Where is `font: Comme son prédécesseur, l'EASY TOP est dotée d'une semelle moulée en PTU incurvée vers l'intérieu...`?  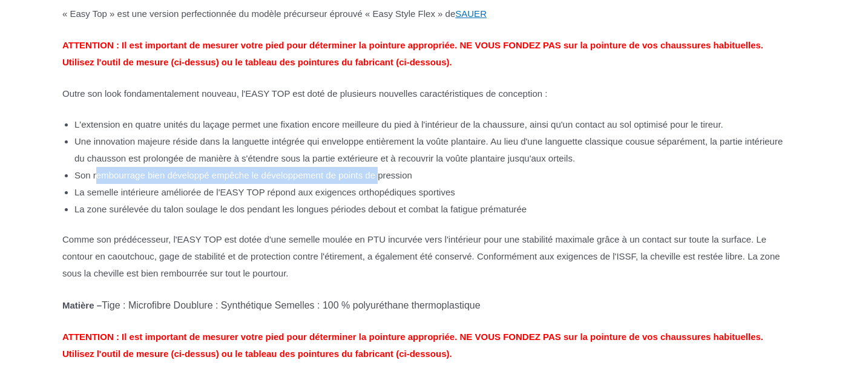
font: Comme son prédécesseur, l'EASY TOP est dotée d'une semelle moulée en PTU incurvée vers l'intérieu... is located at coordinates (421, 256).